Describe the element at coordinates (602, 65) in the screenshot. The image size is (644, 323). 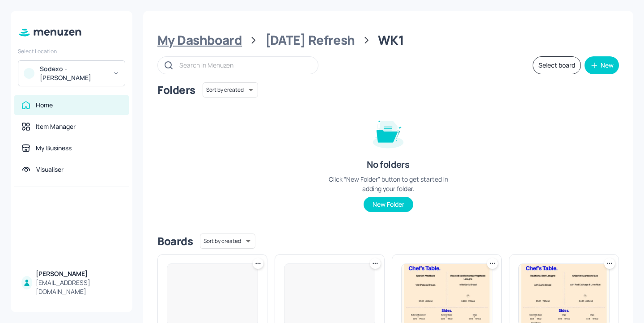
I see `button: New` at that location.